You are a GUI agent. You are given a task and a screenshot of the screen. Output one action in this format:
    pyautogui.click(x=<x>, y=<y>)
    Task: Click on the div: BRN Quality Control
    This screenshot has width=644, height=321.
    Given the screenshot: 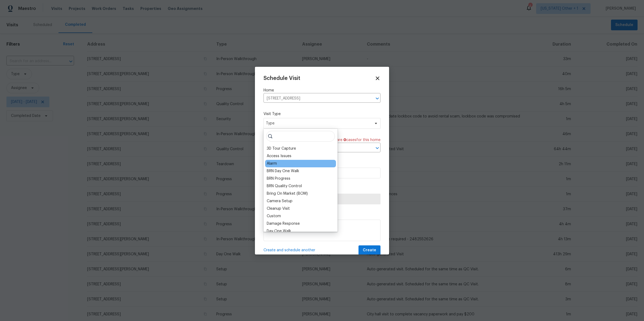 What is the action you would take?
    pyautogui.click(x=284, y=186)
    